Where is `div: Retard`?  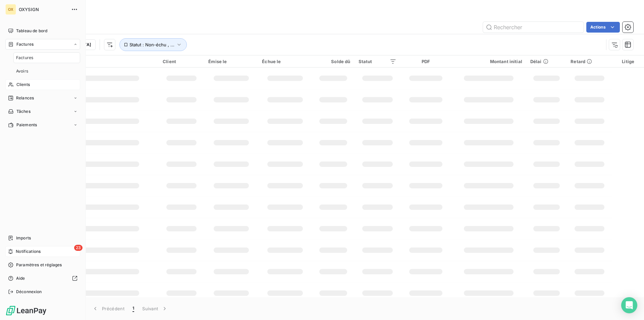
div: Retard is located at coordinates (589, 62).